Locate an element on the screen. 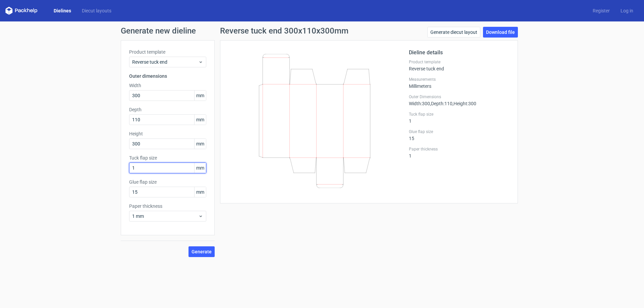 The height and width of the screenshot is (308, 644). a: Log in is located at coordinates (627, 11).